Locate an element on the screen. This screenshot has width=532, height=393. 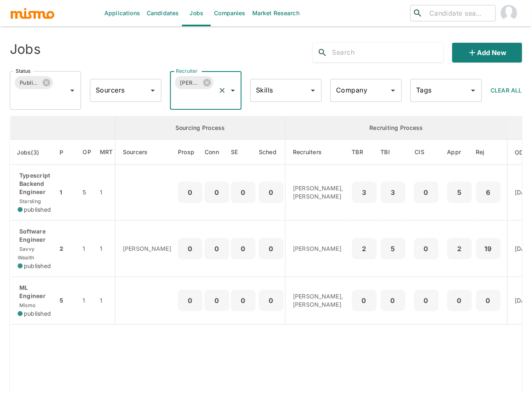
th: Market Research Total is located at coordinates (107, 152).